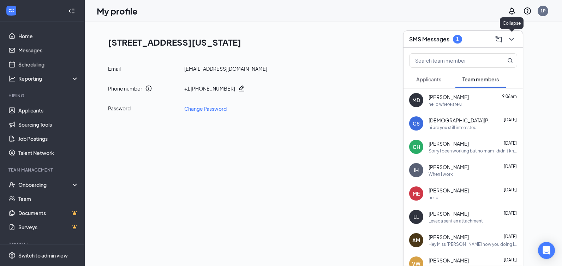 The image size is (562, 266). I want to click on div: Reporting, so click(49, 78).